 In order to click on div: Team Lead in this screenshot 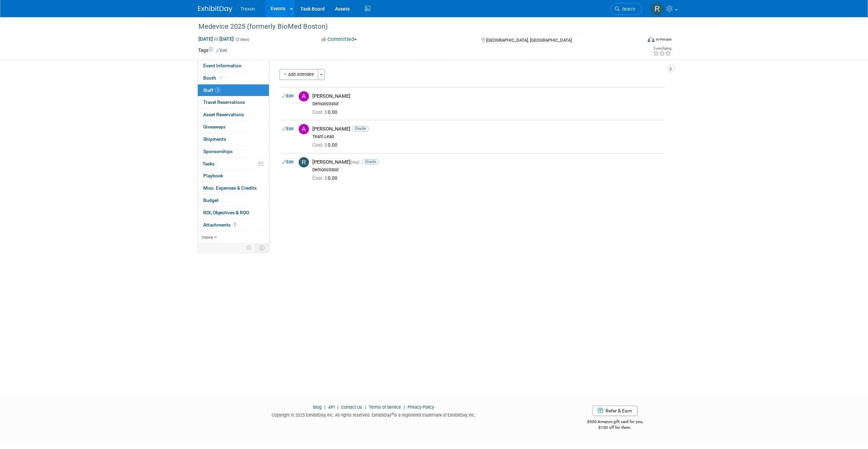, I will do `click(487, 137)`.